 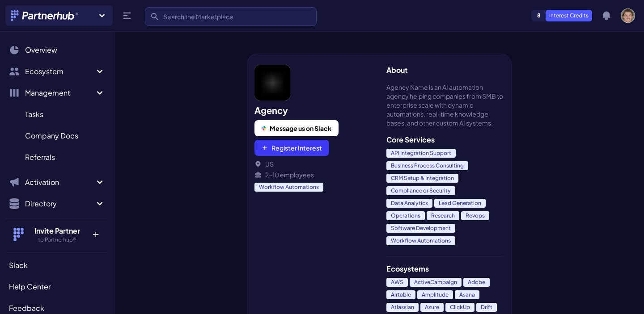 I want to click on span: Lead Generation, so click(x=460, y=203).